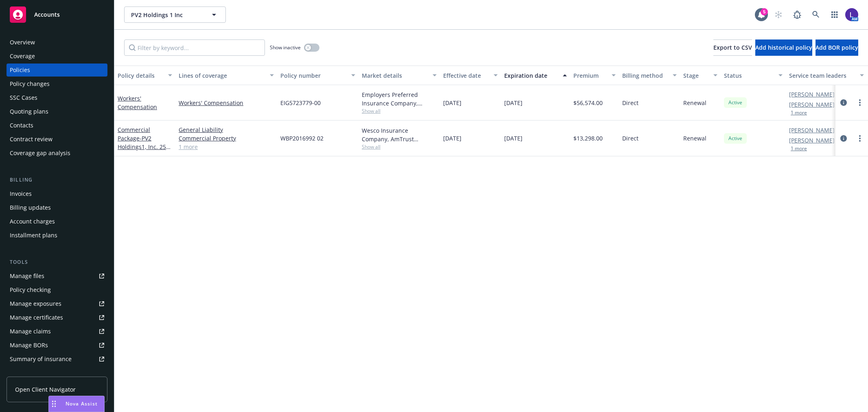 This screenshot has width=868, height=412. Describe the element at coordinates (23, 43) in the screenshot. I see `div: Overview` at that location.